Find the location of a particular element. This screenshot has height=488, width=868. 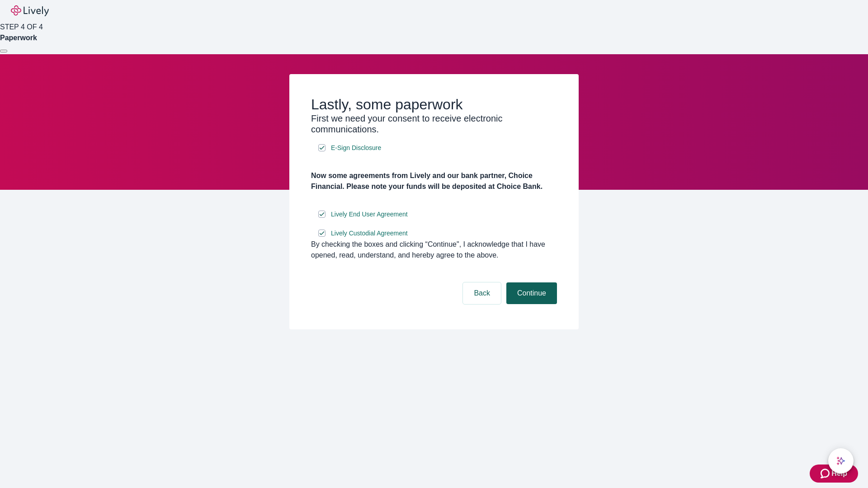

h4: Now some agreements from Lively and our bank partner, Choice Financial. Please note your funds wi... is located at coordinates (434, 181).